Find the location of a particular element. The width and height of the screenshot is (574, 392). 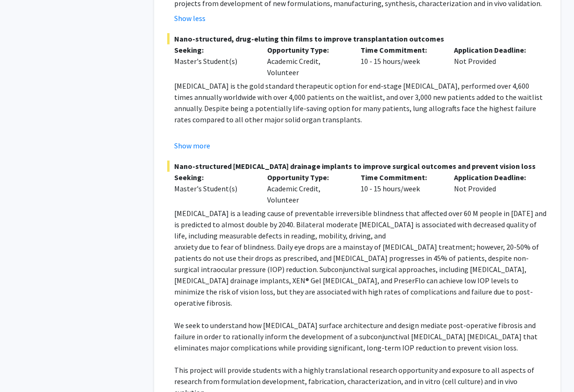

span: Nano-structured, drug-eluting thin films to improve transplantation outcomes is located at coordinates (357, 39).